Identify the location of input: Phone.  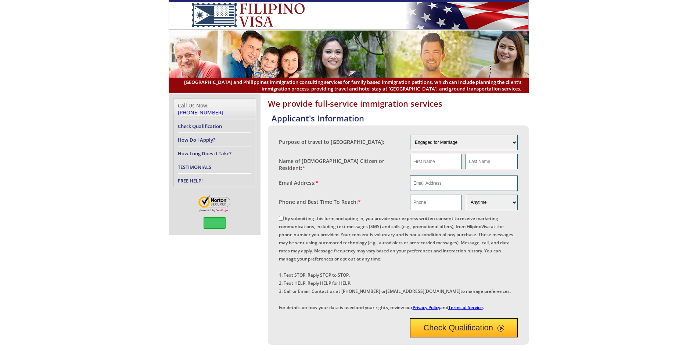
(436, 202).